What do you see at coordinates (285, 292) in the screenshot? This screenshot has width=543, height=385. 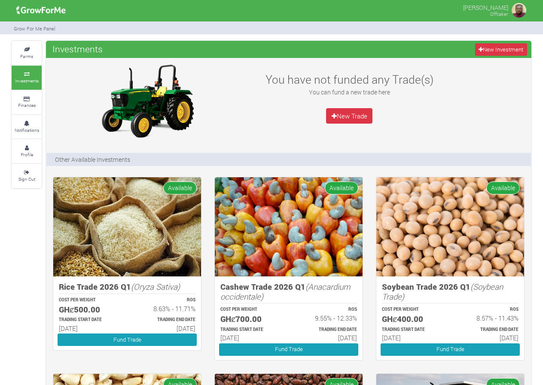 I see `i: (Anacardium occidentale)` at bounding box center [285, 292].